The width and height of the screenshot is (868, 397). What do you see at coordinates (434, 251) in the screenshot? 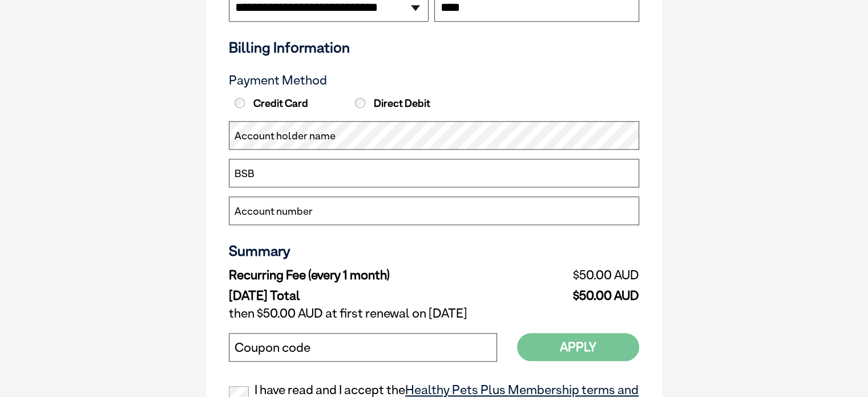
I see `h3: Summary` at bounding box center [434, 251].